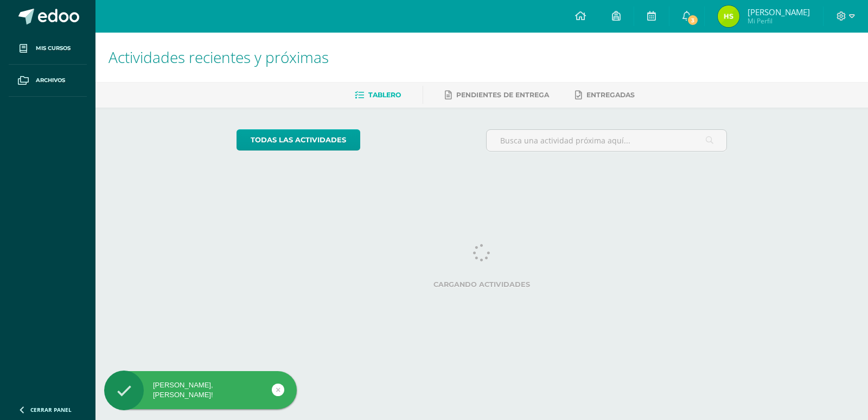 Image resolution: width=868 pixels, height=420 pixels. Describe the element at coordinates (48, 80) in the screenshot. I see `a: Archivos` at that location.